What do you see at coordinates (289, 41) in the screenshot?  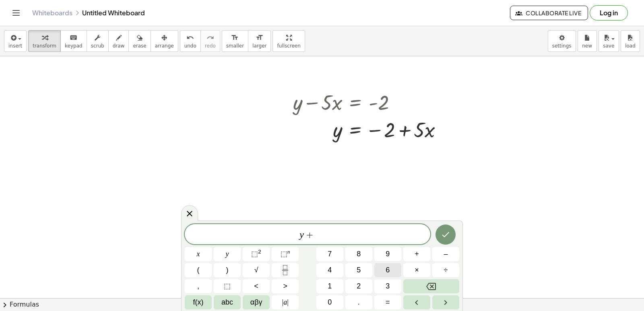 I see `button: fullscreen` at bounding box center [289, 41].